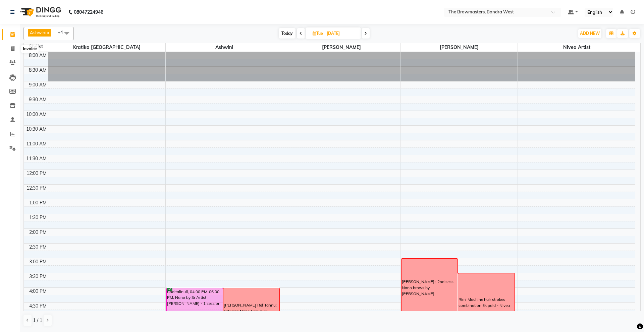 The image size is (644, 332). Describe the element at coordinates (38, 218) in the screenshot. I see `div: 1:30 PM` at that location.